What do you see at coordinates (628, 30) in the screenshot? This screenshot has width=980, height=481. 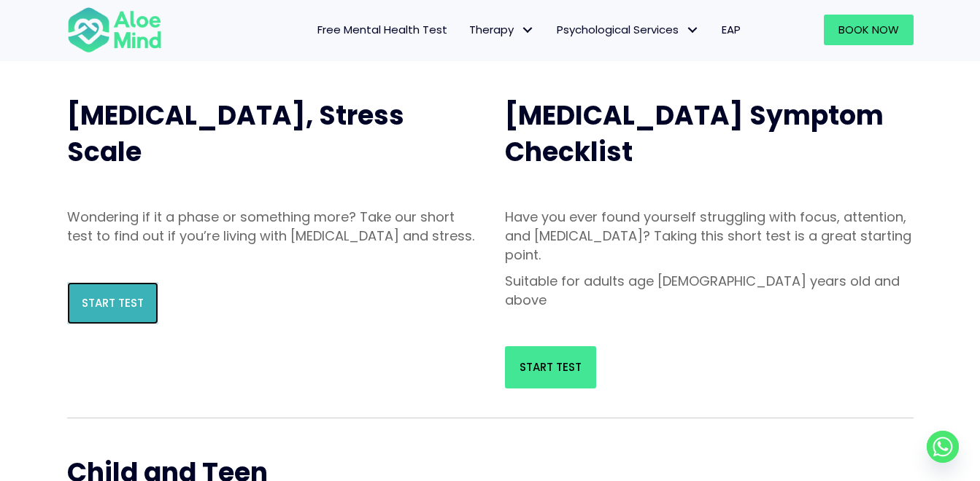 I see `a: Psychological ServicesPsychological Services: submenu` at bounding box center [628, 30].